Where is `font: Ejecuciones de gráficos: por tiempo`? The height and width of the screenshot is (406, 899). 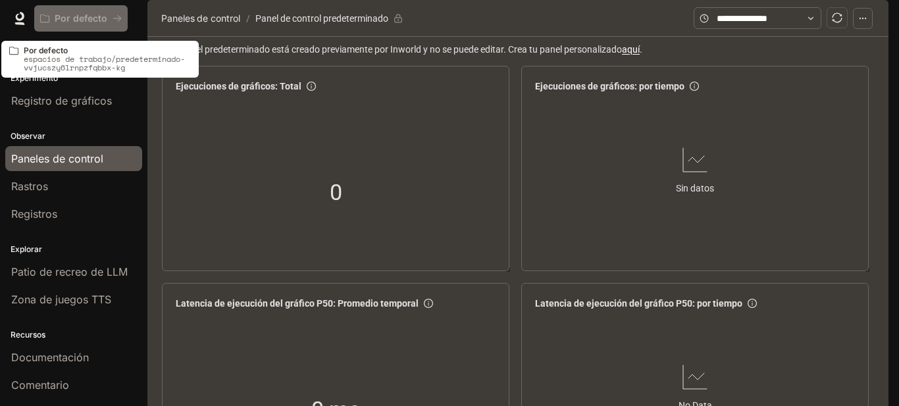 font: Ejecuciones de gráficos: por tiempo is located at coordinates (609, 86).